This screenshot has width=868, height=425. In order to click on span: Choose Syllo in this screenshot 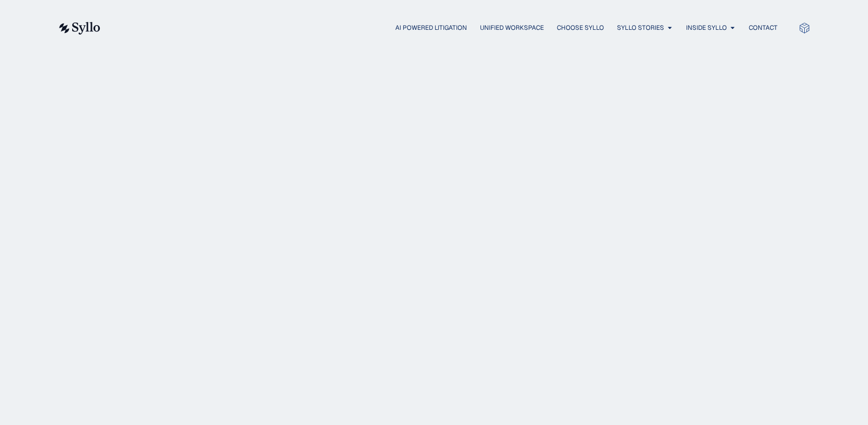, I will do `click(581, 28)`.